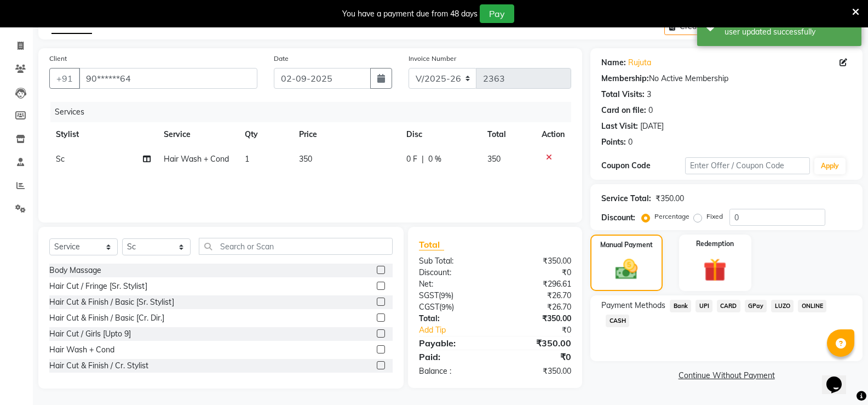  Describe the element at coordinates (726, 78) in the screenshot. I see `div: No Active Membership` at that location.